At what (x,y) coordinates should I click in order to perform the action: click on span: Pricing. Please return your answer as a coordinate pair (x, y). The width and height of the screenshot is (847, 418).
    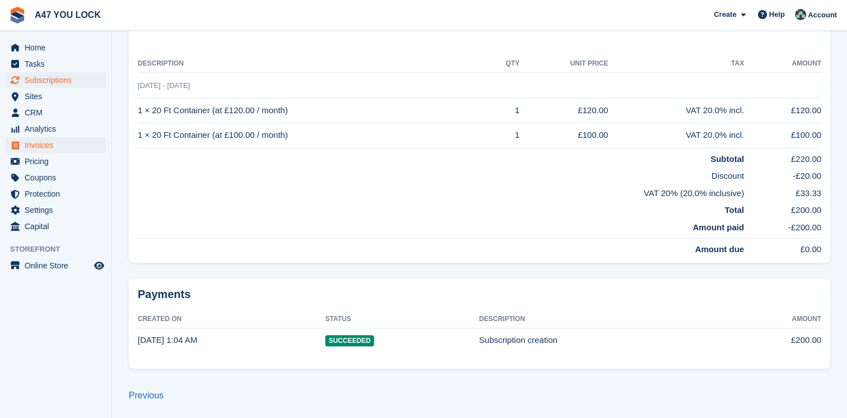
    Looking at the image, I should click on (58, 161).